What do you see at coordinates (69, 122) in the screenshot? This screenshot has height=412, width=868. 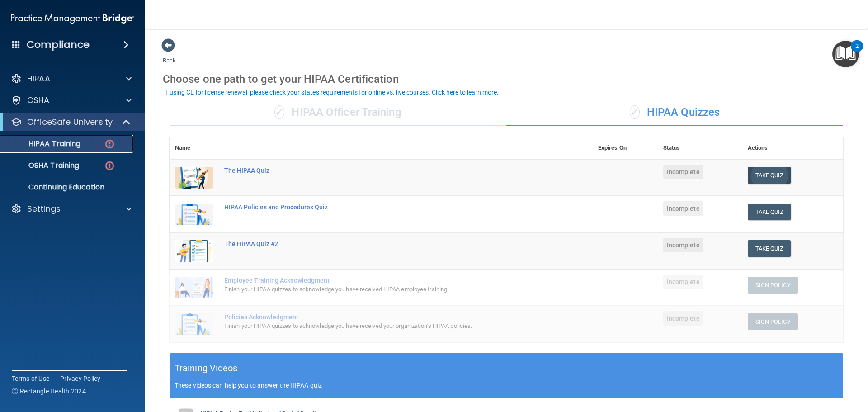 I see `p: OfficeSafe University` at bounding box center [69, 122].